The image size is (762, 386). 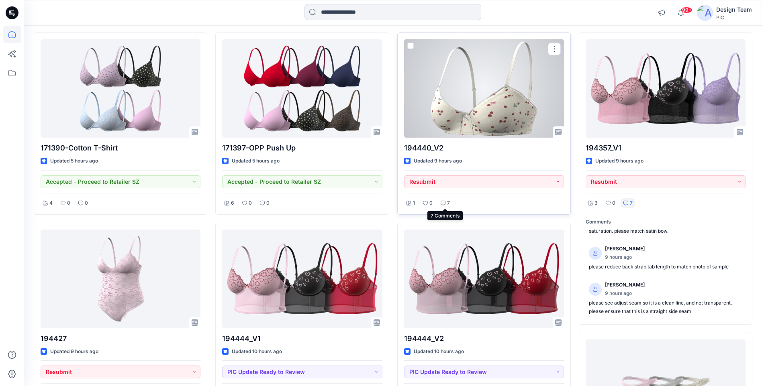 What do you see at coordinates (302, 279) in the screenshot?
I see `a: 194444_V1` at bounding box center [302, 279].